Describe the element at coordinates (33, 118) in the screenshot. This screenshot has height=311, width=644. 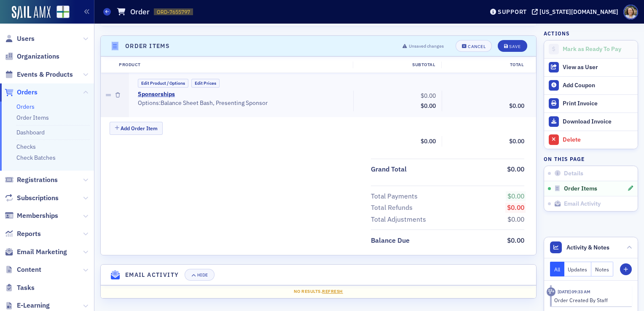
I see `a: Order Items` at that location.